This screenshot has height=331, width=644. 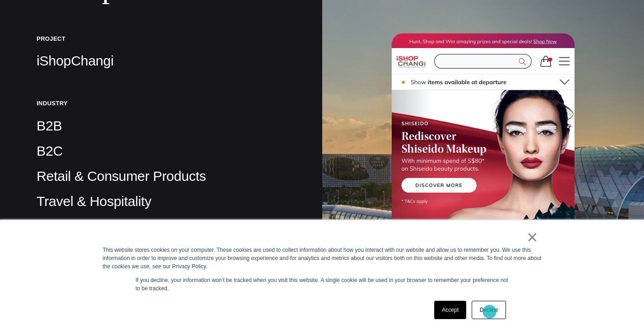 I want to click on h5: Industry, so click(x=161, y=103).